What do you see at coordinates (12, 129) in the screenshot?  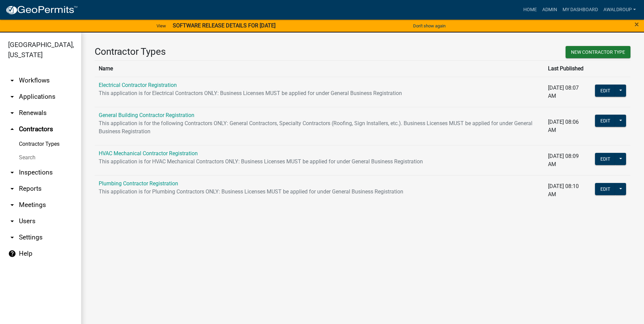 I see `i: arrow_drop_up` at bounding box center [12, 129].